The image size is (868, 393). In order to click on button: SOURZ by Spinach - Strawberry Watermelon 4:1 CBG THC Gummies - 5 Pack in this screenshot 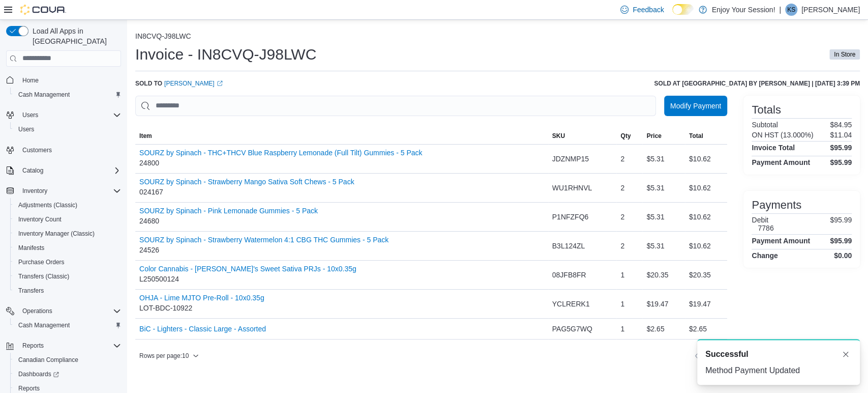, I will do `click(264, 240)`.